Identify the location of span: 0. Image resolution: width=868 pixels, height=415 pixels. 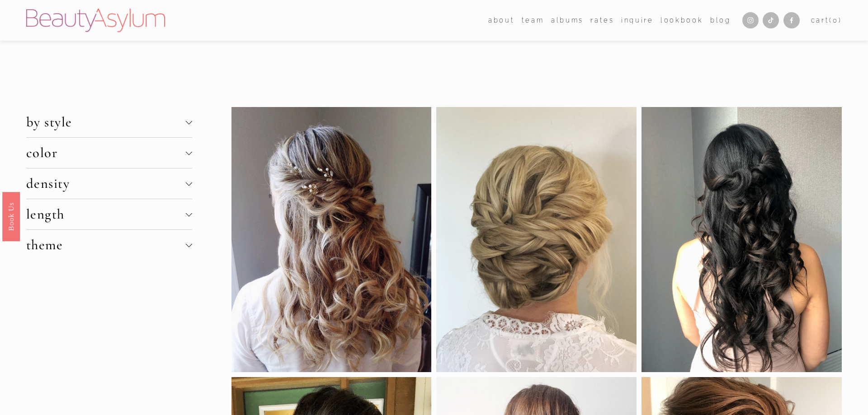
(836, 20).